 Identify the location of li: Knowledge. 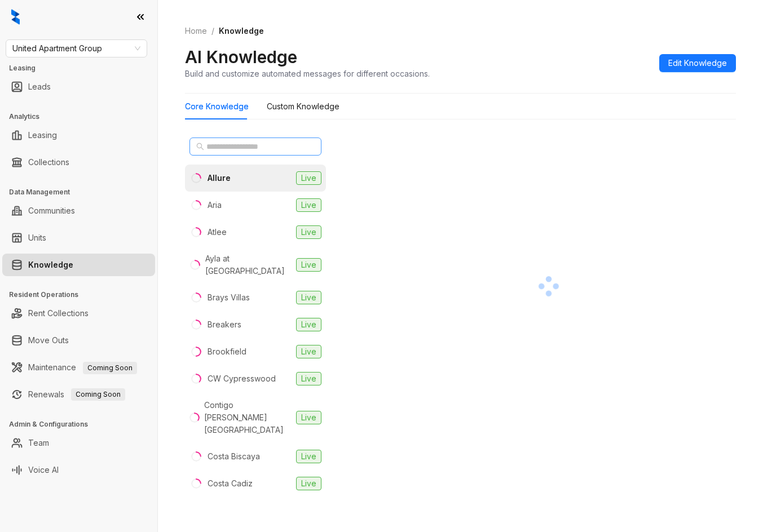
(78, 265).